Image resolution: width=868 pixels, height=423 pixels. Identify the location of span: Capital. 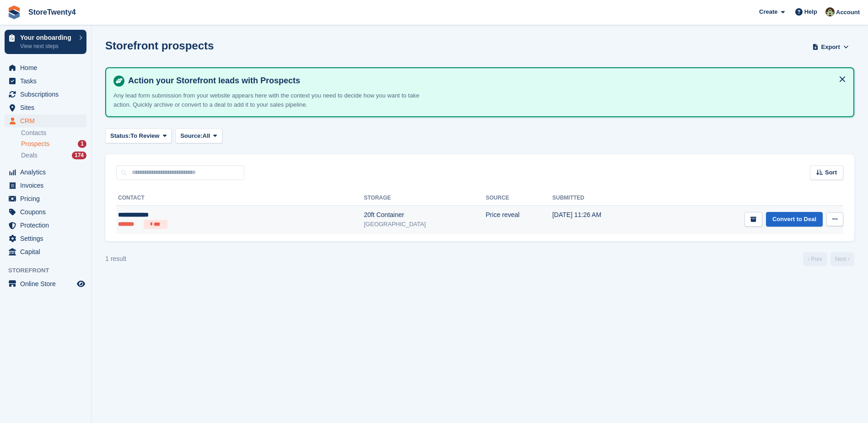
(47, 252).